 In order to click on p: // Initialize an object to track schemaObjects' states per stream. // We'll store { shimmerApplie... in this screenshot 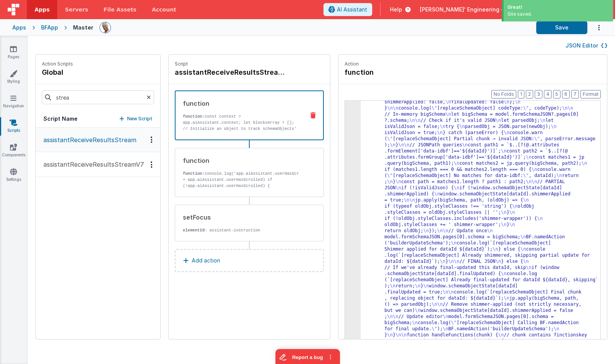, I will do `click(240, 153)`.